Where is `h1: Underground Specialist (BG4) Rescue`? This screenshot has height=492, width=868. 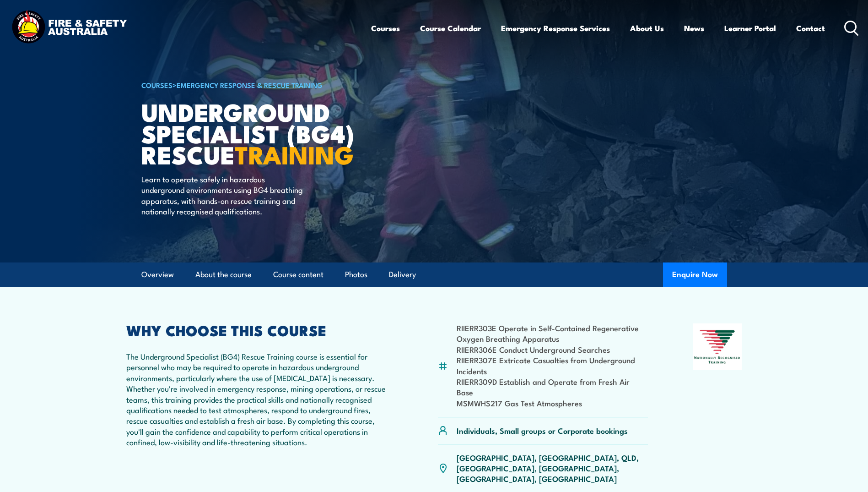 h1: Underground Specialist (BG4) Rescue is located at coordinates (255, 133).